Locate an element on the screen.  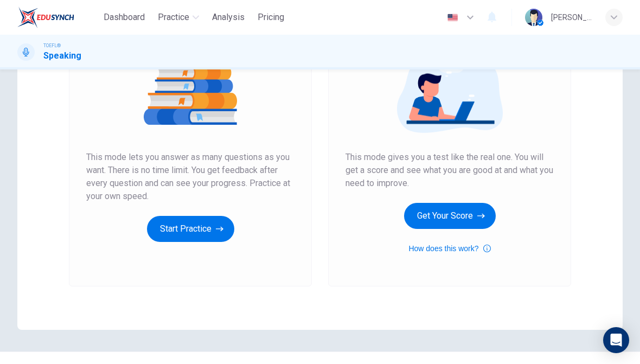
h1: Speaking is located at coordinates (62, 56).